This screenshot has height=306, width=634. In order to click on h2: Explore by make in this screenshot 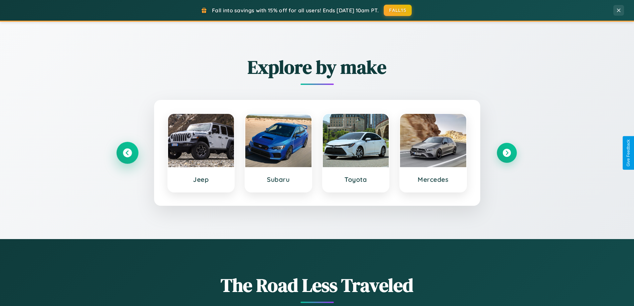, I will do `click(317, 67)`.